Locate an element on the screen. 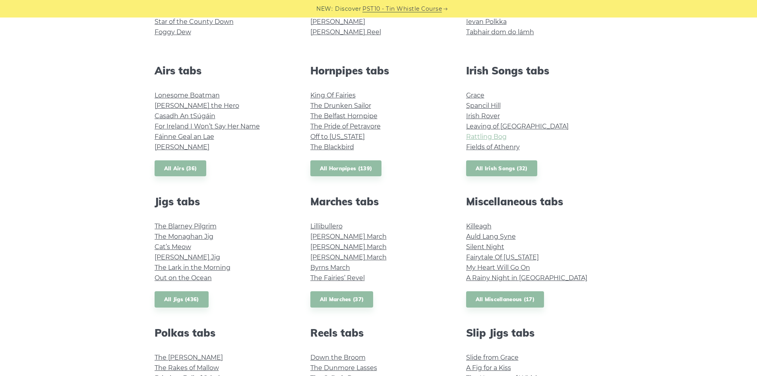 This screenshot has height=376, width=757. a: King Of Fairies is located at coordinates (333, 95).